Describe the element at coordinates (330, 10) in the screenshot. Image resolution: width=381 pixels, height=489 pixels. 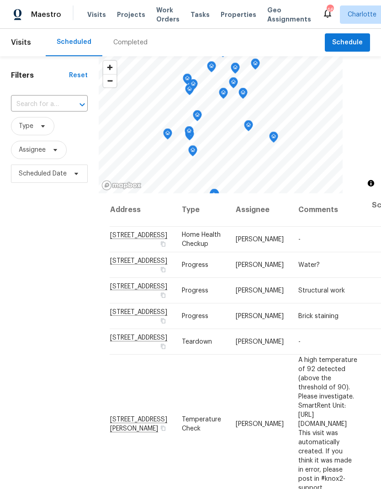
I see `div: 46` at that location.